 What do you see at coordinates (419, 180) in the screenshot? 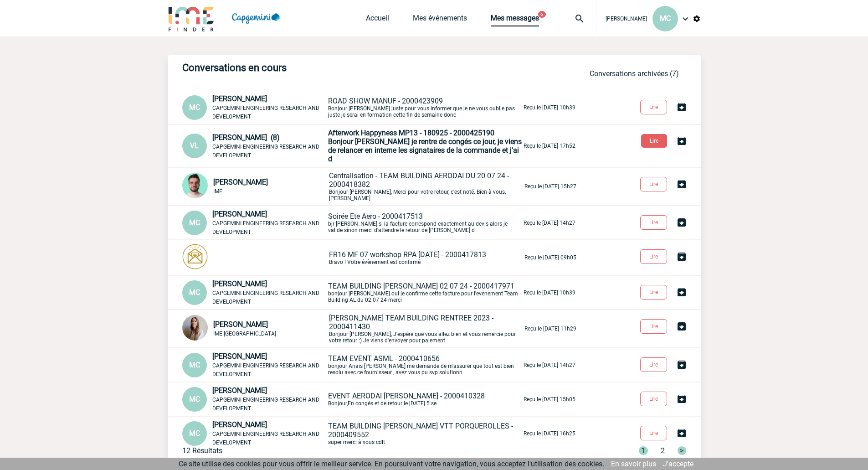
I see `span: Centralisation - TEAM BUILDING AERODAI DU 20 07 24 - 2000418382` at bounding box center [419, 180].